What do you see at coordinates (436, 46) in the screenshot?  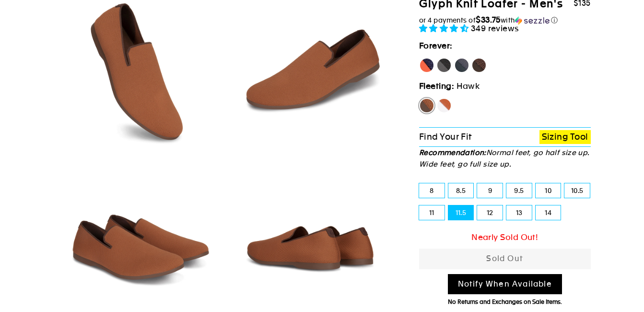 I see `strong: Forever:` at bounding box center [436, 46].